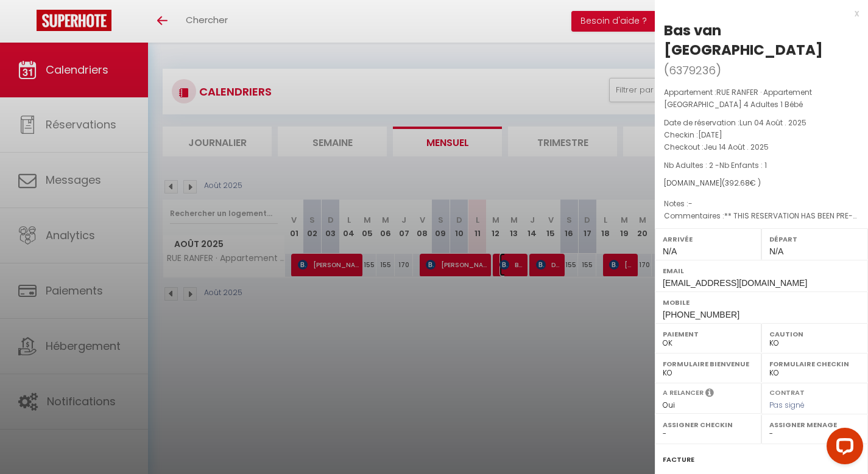  Describe the element at coordinates (707, 239) in the screenshot. I see `label: Arrivée` at that location.